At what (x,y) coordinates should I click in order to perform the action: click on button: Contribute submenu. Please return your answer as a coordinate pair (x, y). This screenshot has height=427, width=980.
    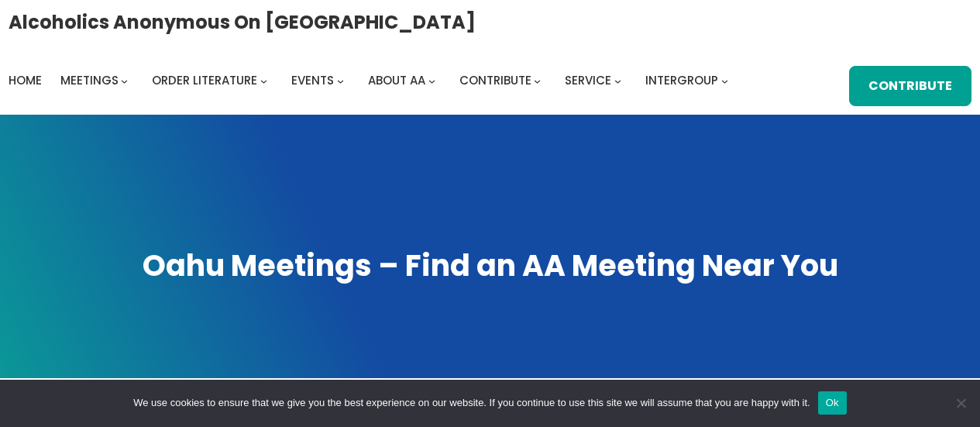
    Looking at the image, I should click on (536, 80).